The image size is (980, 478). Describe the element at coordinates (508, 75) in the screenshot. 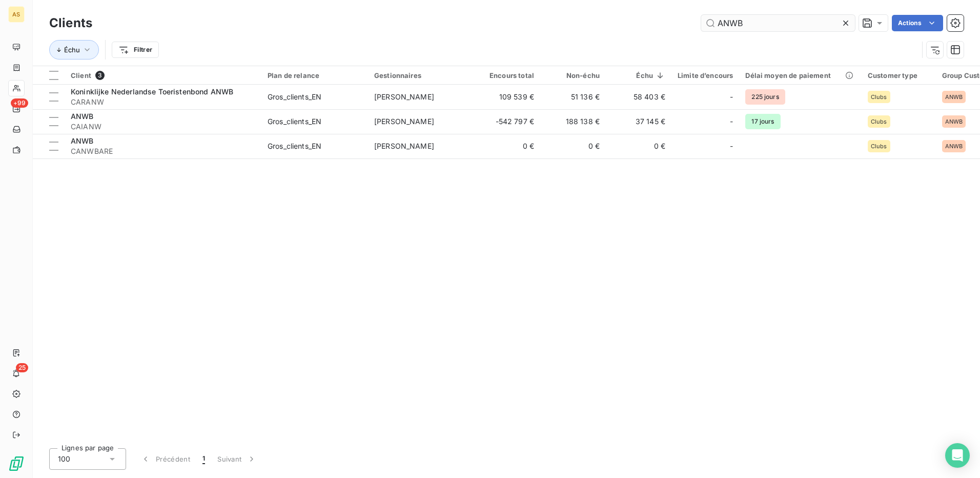

I see `div: Encours total` at that location.